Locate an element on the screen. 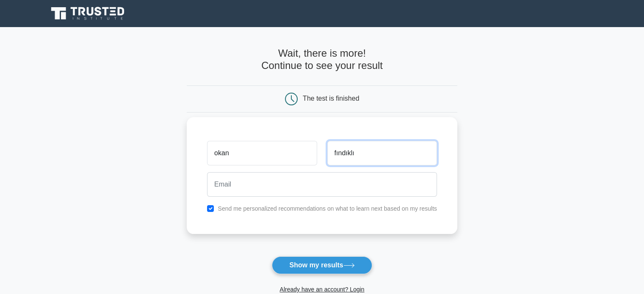  h4: Wait, there is more! Continue to see your result is located at coordinates (322, 60).